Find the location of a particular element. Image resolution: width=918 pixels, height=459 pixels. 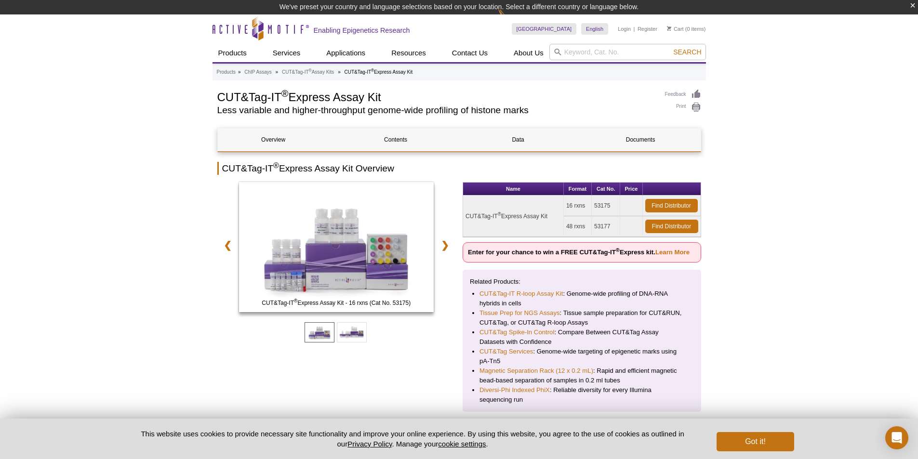

p: Related Products: is located at coordinates (582, 282).